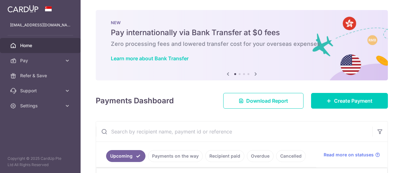 This screenshot has width=403, height=173. I want to click on img: Bank transfer banner, so click(242, 45).